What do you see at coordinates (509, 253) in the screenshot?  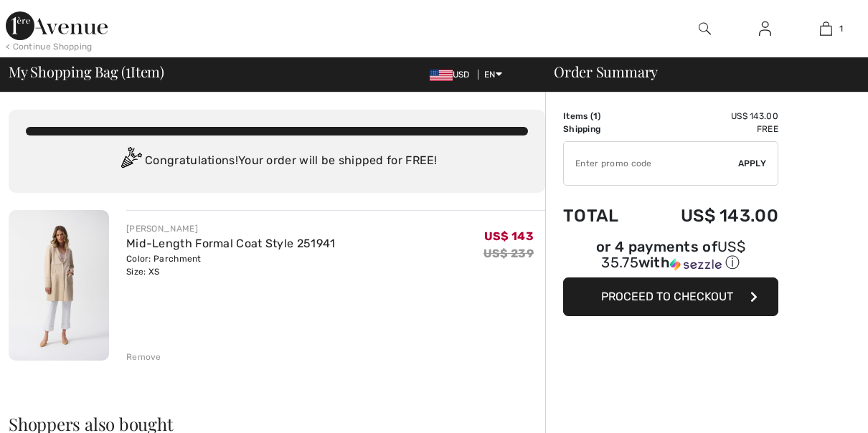 I see `s: US$ 239` at bounding box center [509, 253].